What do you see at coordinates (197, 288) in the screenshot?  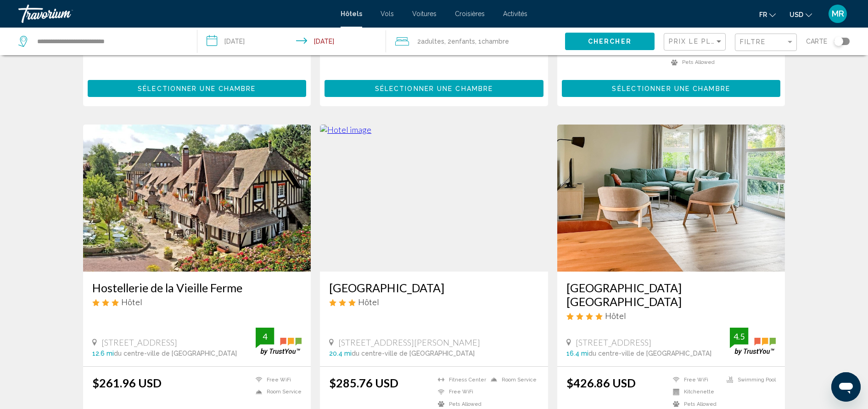 I see `h3: Hostellerie de la Vieille Ferme` at bounding box center [197, 288].